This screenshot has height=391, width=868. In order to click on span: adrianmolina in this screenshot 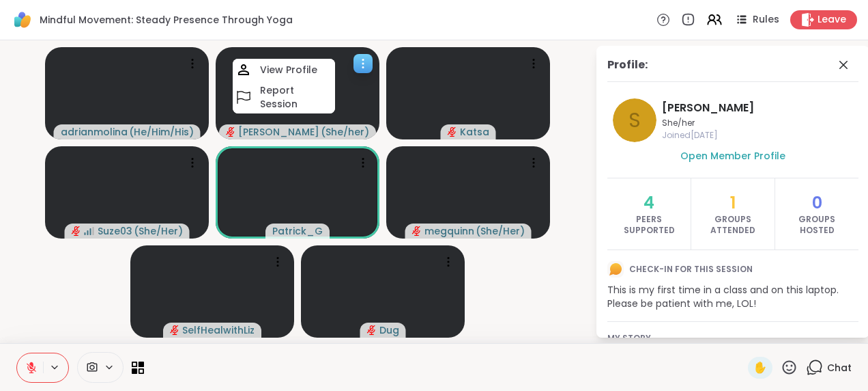, I will do `click(94, 132)`.